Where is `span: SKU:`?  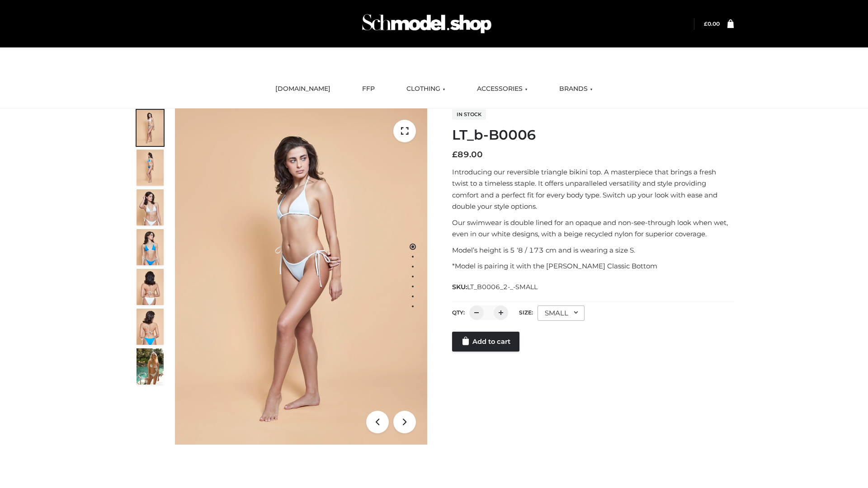
span: SKU: is located at coordinates (495, 287).